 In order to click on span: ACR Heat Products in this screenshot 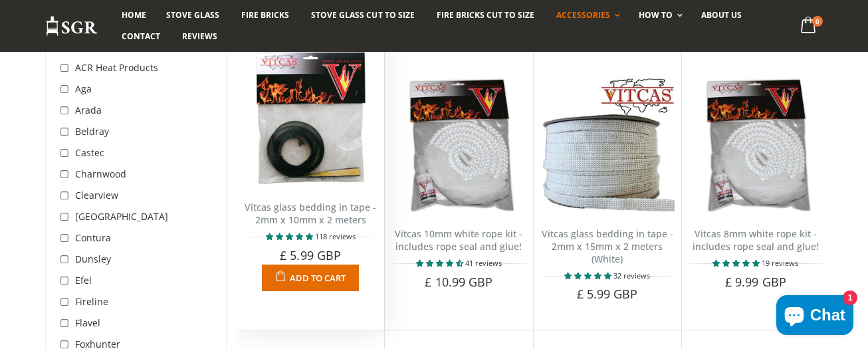, I will do `click(116, 67)`.